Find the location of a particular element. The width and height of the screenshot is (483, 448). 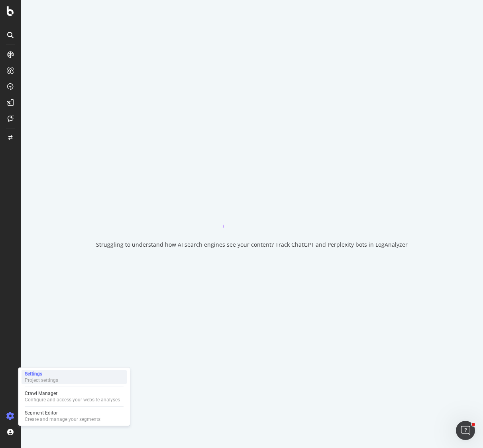

div: Configure and access your website analyses is located at coordinates (72, 400).